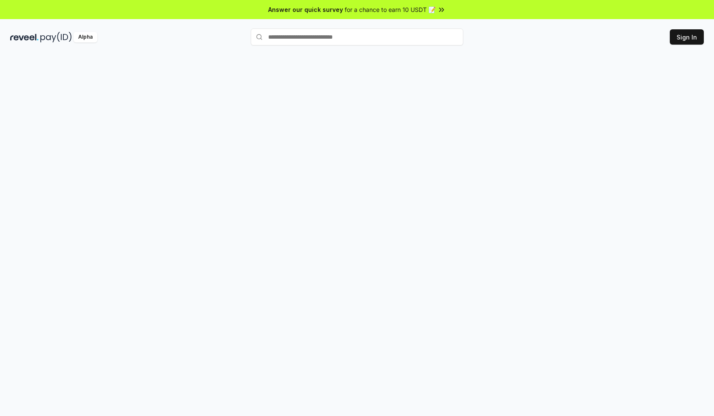  Describe the element at coordinates (390, 9) in the screenshot. I see `span: for a chance to earn 10 USDT 📝` at that location.